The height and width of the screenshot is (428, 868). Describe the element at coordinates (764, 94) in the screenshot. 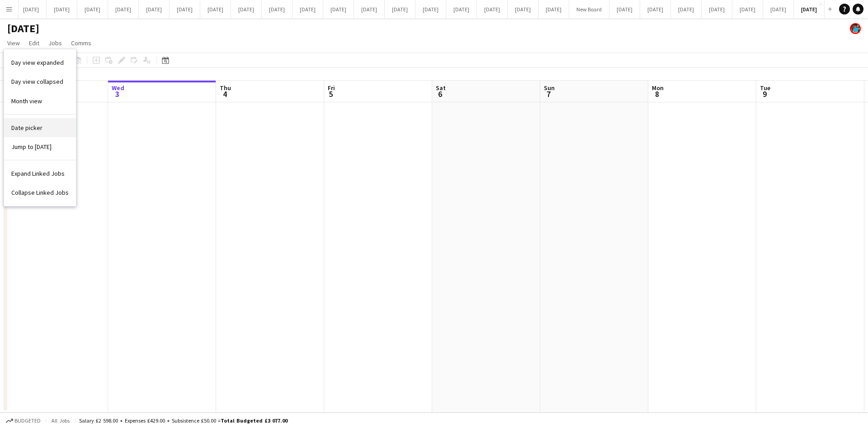

I see `span: 9` at that location.